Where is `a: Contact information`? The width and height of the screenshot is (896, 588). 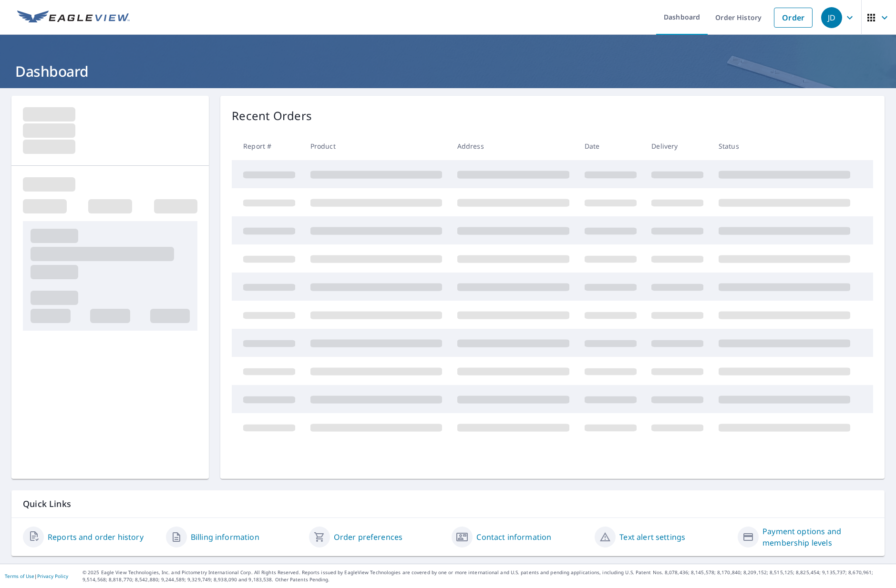 a: Contact information is located at coordinates (513, 537).